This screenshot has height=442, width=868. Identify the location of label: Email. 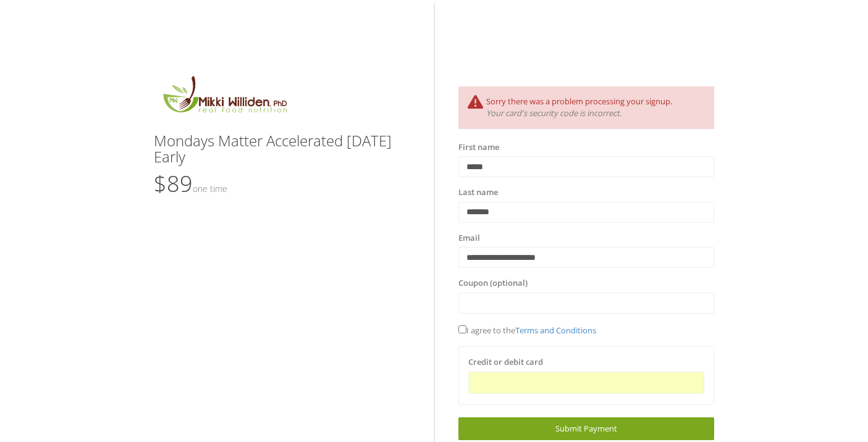
(469, 238).